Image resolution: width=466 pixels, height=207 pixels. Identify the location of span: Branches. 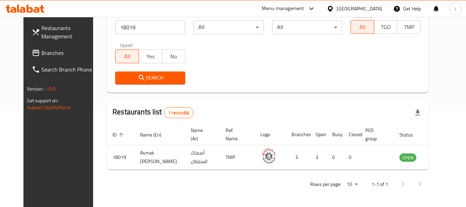
(69, 53).